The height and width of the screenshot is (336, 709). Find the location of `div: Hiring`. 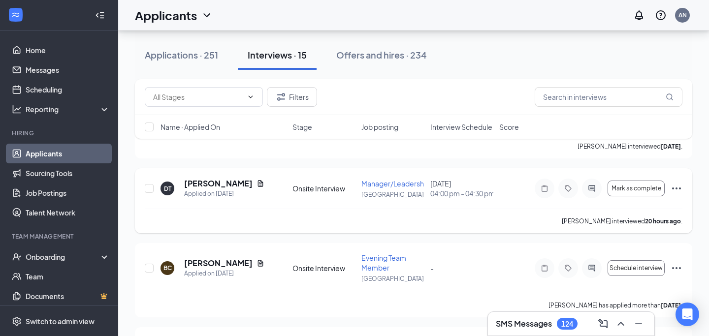

div: Hiring is located at coordinates (60, 133).